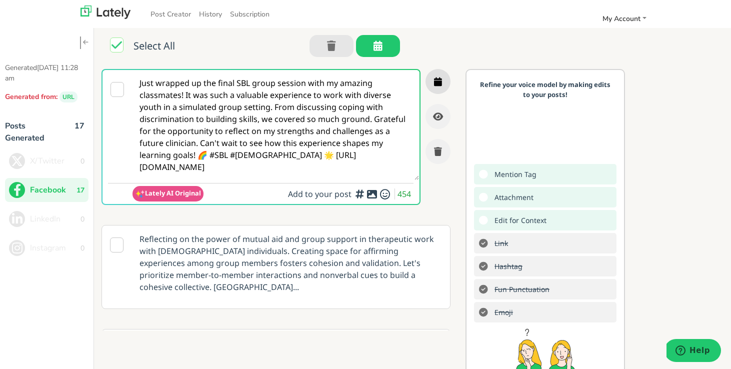  Describe the element at coordinates (331, 46) in the screenshot. I see `button: Trash 1 Post` at that location.